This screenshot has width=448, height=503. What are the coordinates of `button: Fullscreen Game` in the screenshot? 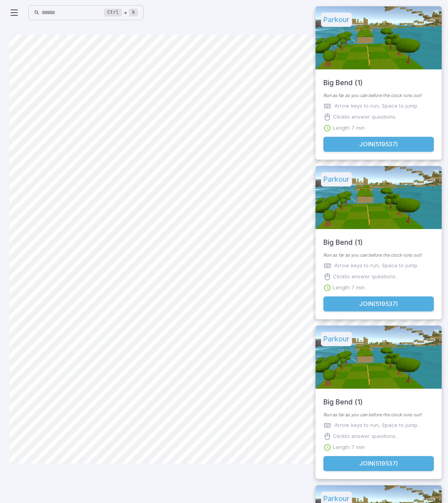 It's located at (382, 13).